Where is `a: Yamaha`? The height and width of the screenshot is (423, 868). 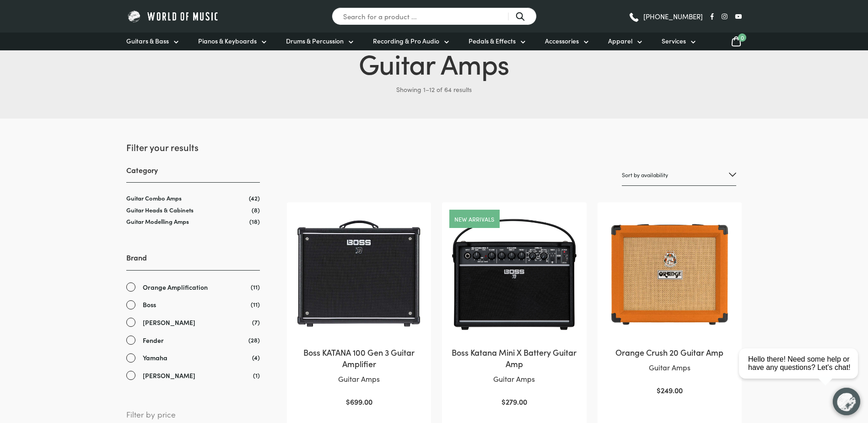
a: Yamaha is located at coordinates (193, 357).